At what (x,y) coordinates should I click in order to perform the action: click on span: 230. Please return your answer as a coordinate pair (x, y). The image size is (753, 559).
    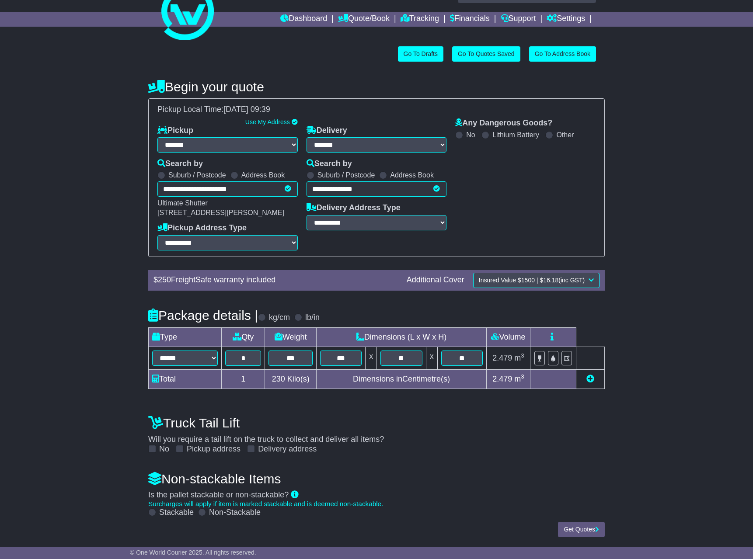
    Looking at the image, I should click on (279, 379).